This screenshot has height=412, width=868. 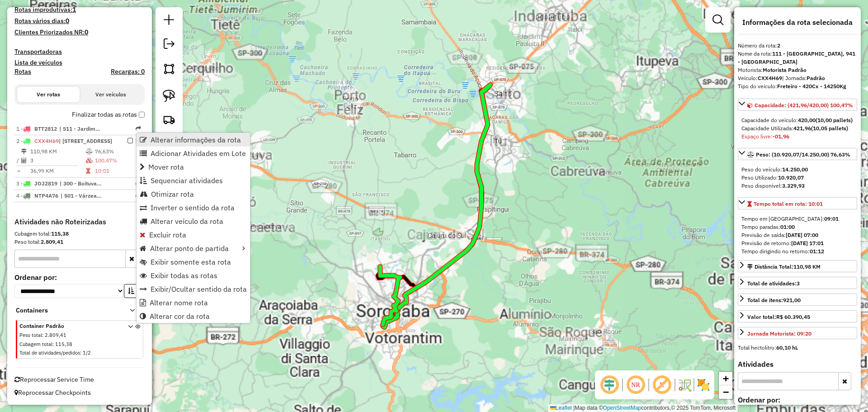 I want to click on span: Excluir rota, so click(x=168, y=235).